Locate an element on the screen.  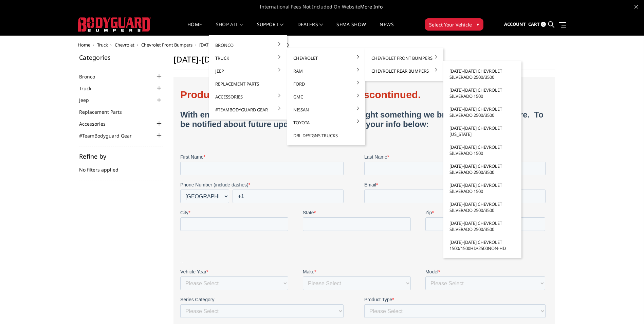
span: Select Your Vehicle is located at coordinates (451, 25).